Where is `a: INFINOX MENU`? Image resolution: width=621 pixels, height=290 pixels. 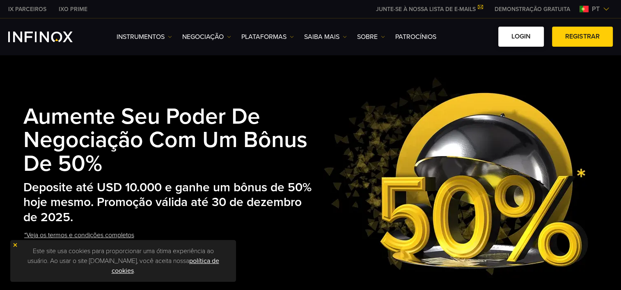
a: INFINOX MENU is located at coordinates (532, 9).